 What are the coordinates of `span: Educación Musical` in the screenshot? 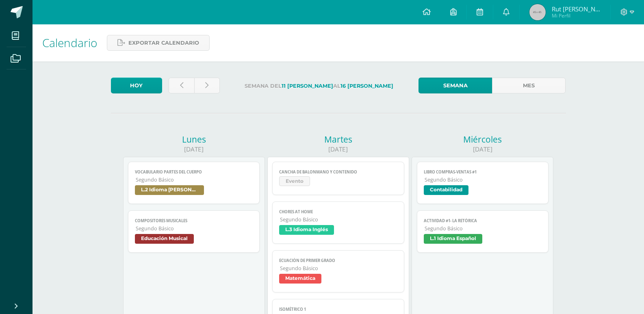 It's located at (164, 239).